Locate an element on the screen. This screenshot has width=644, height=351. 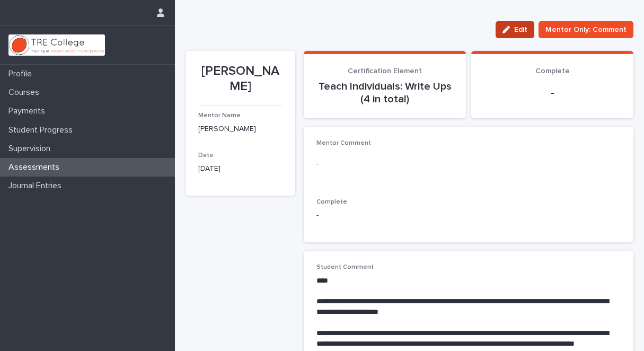
p: Journal Entries is located at coordinates (37, 185).